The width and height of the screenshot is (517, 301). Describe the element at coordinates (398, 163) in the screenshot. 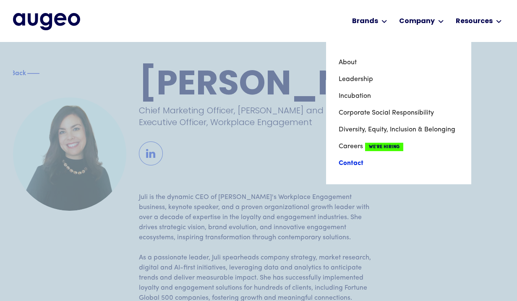

I see `a: Contact` at that location.